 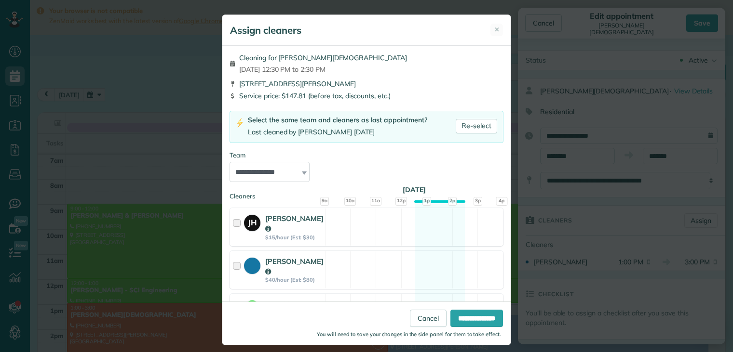 What do you see at coordinates (337, 120) in the screenshot?
I see `div: Select the same team and cleaners as last appointment?` at bounding box center [337, 120].